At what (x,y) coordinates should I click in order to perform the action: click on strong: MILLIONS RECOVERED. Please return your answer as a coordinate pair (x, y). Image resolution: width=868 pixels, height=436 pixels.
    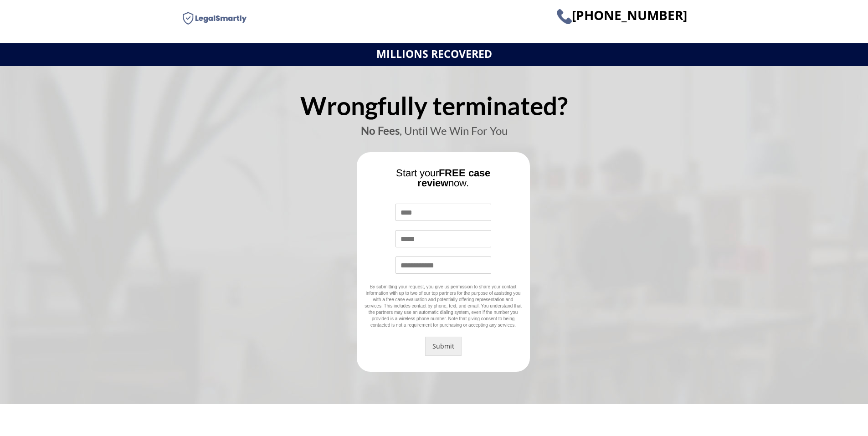
    Looking at the image, I should click on (434, 54).